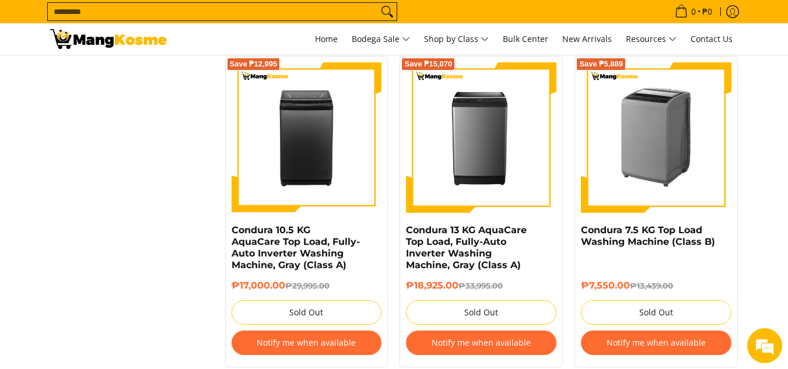 This screenshot has width=788, height=369. Describe the element at coordinates (307, 286) in the screenshot. I see `del: ₱29,995.00` at that location.